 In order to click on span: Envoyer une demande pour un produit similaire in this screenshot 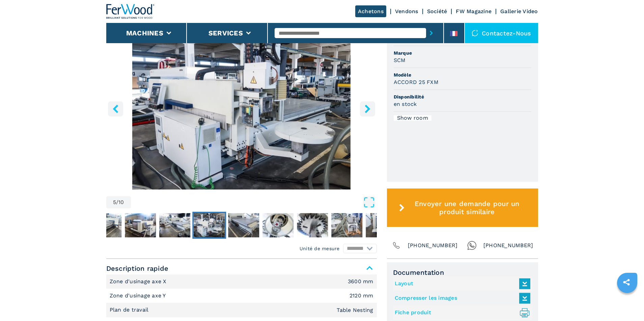, I will do `click(467, 208)`.